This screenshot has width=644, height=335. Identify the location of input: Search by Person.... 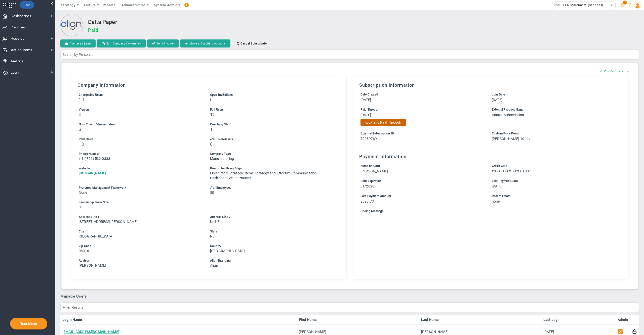
(350, 54).